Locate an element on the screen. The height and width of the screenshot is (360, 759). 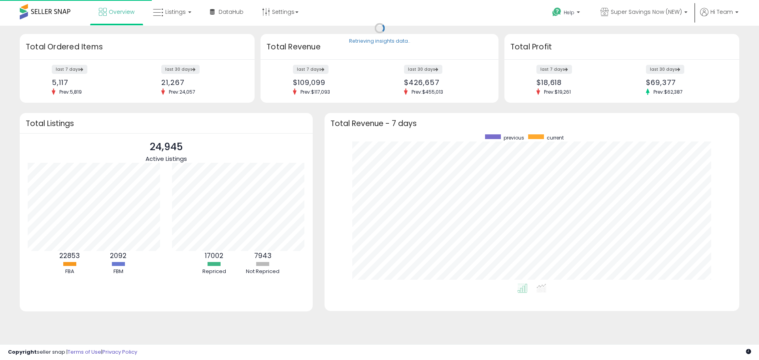
span: DataHub is located at coordinates (231, 12).